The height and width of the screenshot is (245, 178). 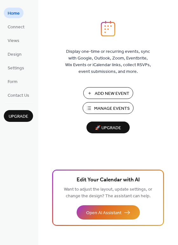 What do you see at coordinates (12, 81) in the screenshot?
I see `a: Form` at bounding box center [12, 81].